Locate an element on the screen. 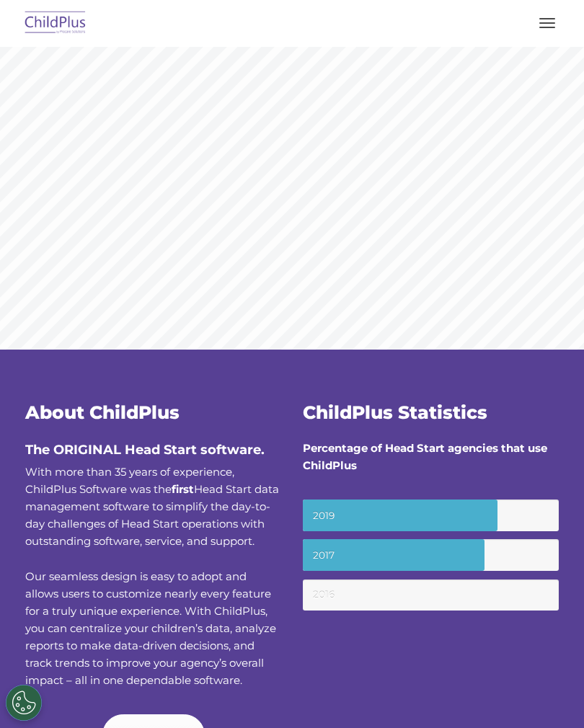 The height and width of the screenshot is (728, 584). b: first is located at coordinates (183, 489).